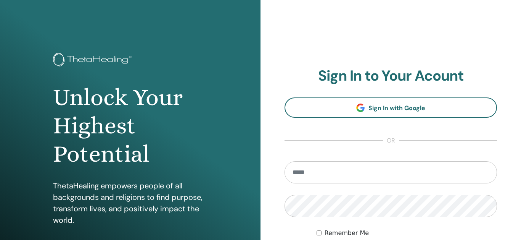  I want to click on label: Remember Me, so click(347, 233).